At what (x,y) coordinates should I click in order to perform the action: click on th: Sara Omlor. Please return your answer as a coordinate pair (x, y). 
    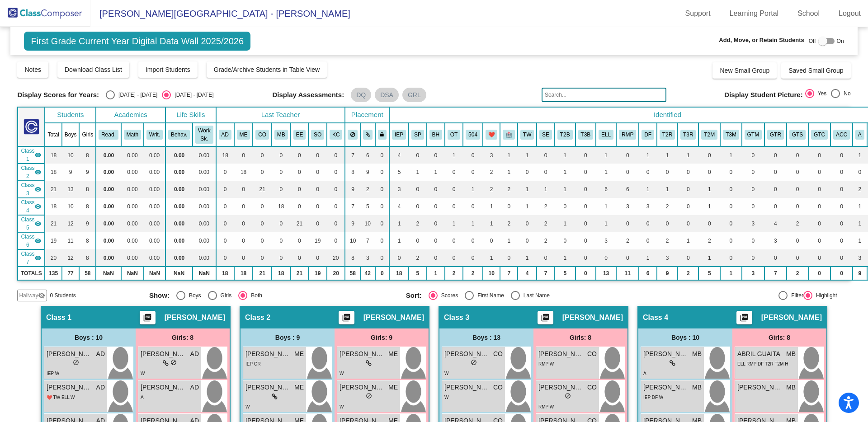
    Looking at the image, I should click on (317, 135).